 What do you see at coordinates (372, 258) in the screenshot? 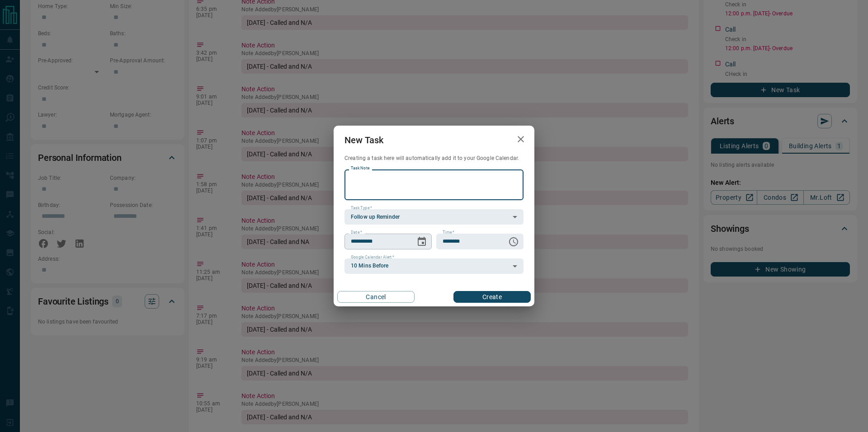
I see `label: Google Calendar Alert` at bounding box center [372, 258].